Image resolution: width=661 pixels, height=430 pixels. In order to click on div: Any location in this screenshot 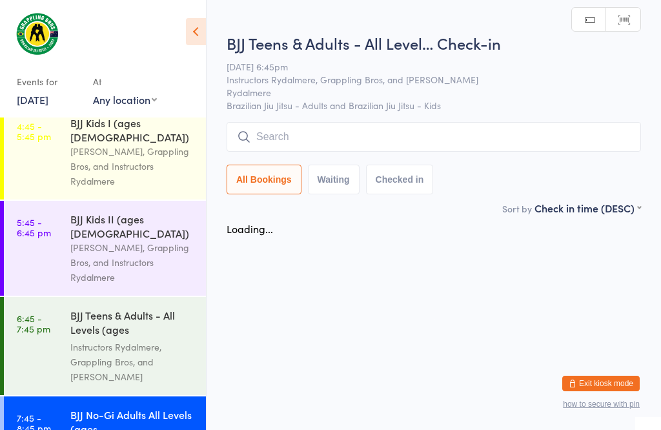, I will do `click(125, 99)`.